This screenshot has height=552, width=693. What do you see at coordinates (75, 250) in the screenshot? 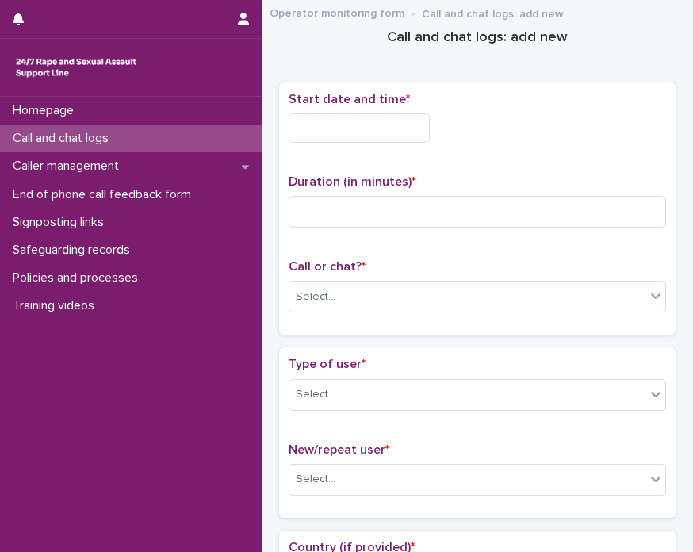
I see `p: Safeguarding records` at bounding box center [75, 250].